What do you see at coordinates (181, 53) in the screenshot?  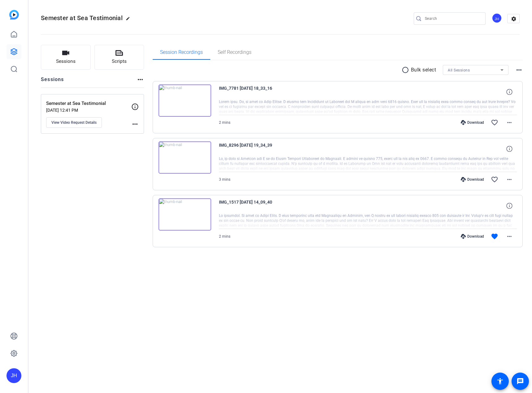 I see `span: Session Recordings` at bounding box center [181, 53].